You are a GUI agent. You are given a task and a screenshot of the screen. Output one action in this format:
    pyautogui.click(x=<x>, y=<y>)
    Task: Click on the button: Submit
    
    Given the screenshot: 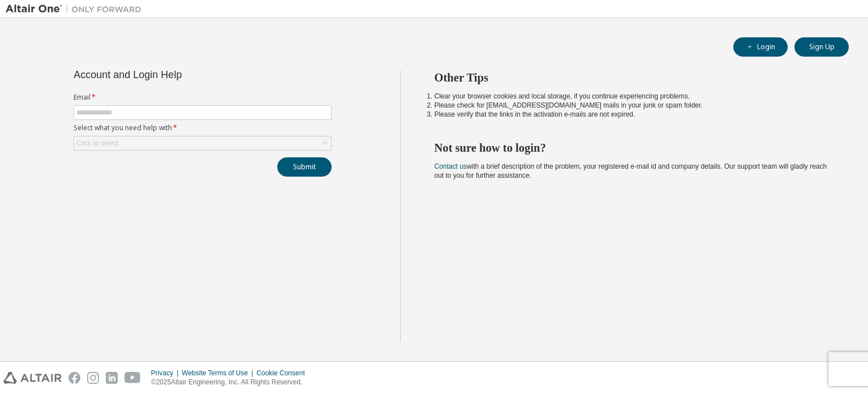 What is the action you would take?
    pyautogui.click(x=304, y=167)
    